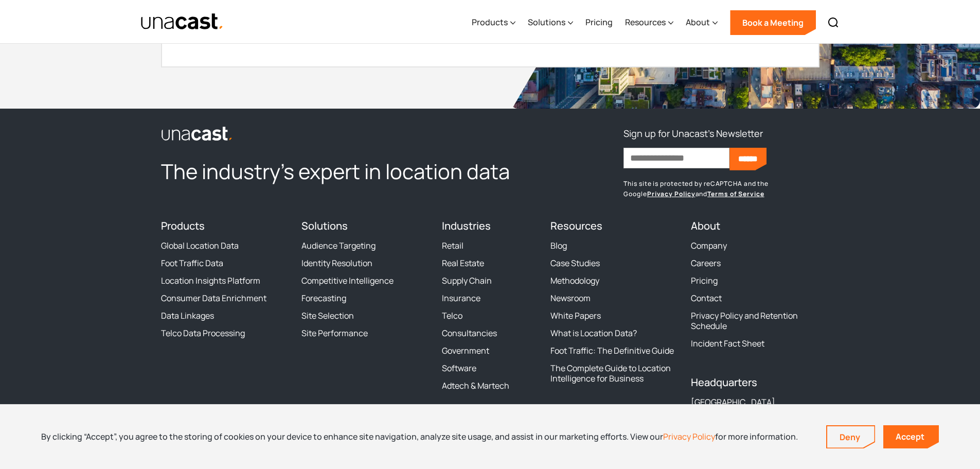  What do you see at coordinates (851, 437) in the screenshot?
I see `a: Deny` at bounding box center [851, 437].